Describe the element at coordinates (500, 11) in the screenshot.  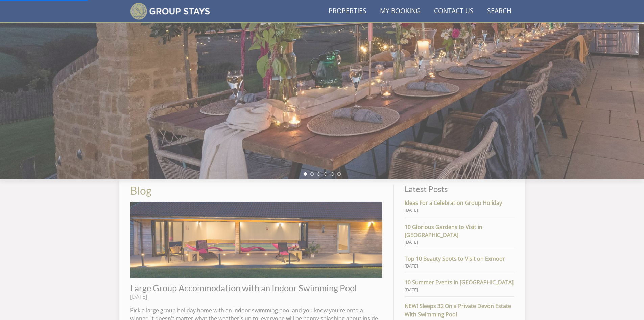
I see `a: Search` at that location.